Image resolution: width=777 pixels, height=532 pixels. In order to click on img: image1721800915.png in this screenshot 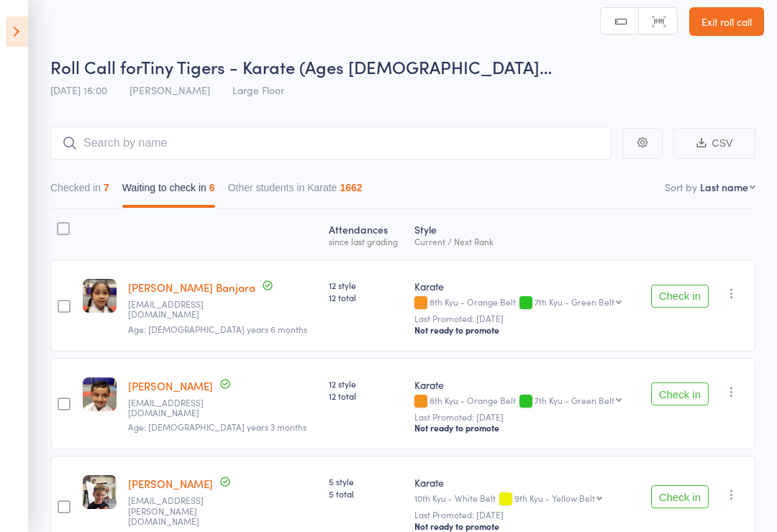, I will do `click(99, 394)`.